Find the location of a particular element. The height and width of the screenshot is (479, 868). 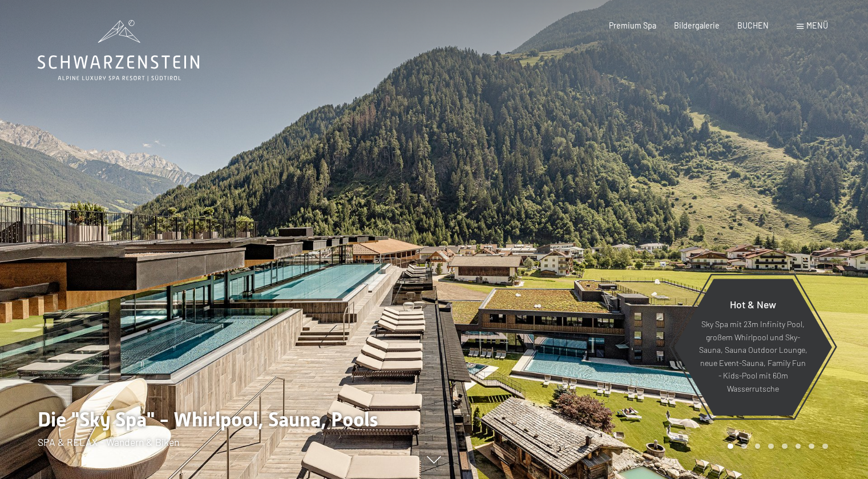

div: Carousel Page 5 is located at coordinates (785, 446).